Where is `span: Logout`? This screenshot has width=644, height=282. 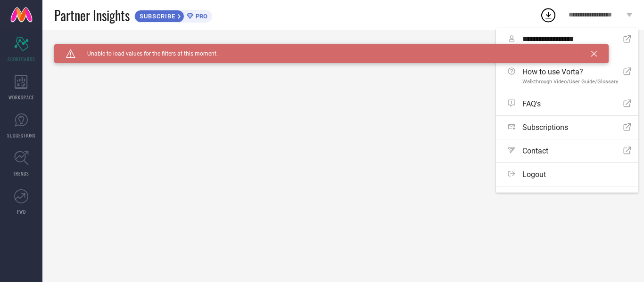
span: Logout is located at coordinates (534, 174).